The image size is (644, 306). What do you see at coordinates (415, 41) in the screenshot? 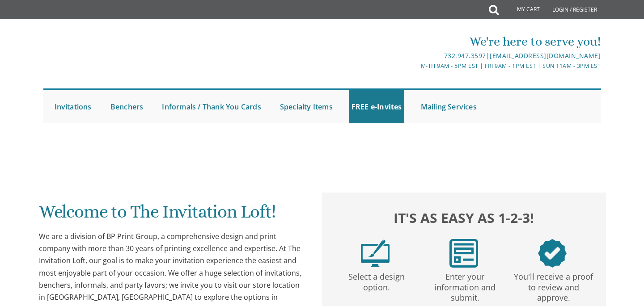
I see `div: We're here to serve you!` at bounding box center [415, 41].